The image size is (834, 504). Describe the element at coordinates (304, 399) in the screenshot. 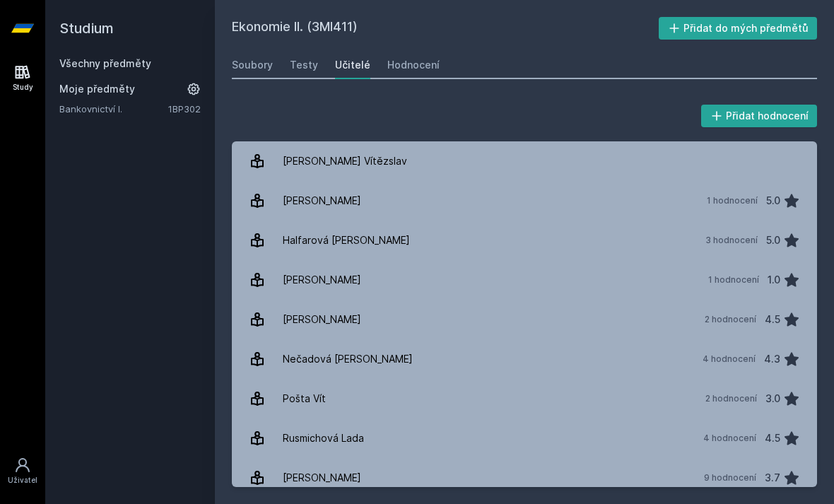

I see `div: Pošta Vít` at that location.